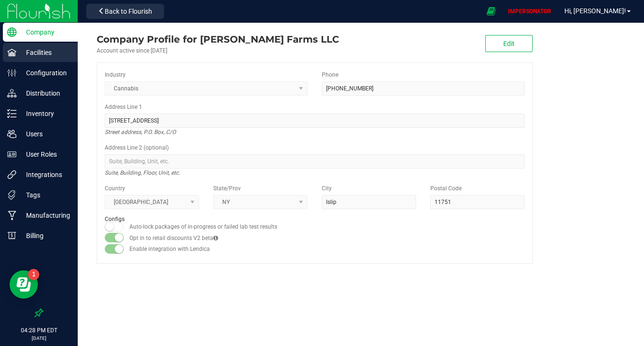 This screenshot has height=346, width=644. I want to click on span: Back to Flourish, so click(128, 11).